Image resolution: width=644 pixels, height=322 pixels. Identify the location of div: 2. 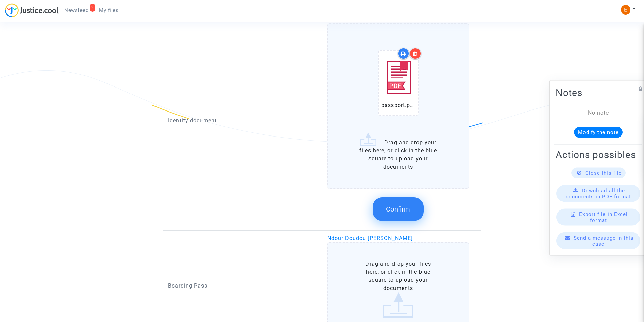
(93, 8).